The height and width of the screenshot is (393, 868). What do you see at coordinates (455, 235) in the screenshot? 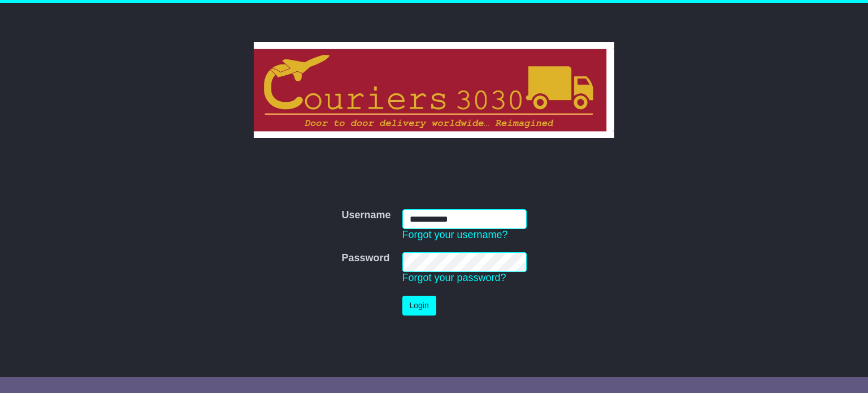
I see `a: Forgot your username?` at bounding box center [455, 235].